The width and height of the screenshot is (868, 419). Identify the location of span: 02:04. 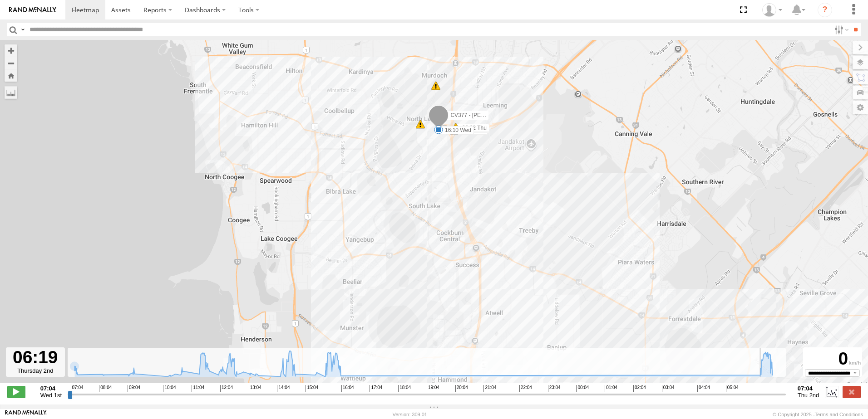
(639, 389).